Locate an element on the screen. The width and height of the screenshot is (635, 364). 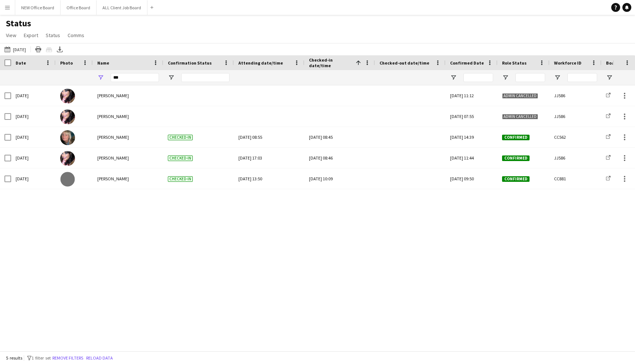
span: Export is located at coordinates (31, 35).